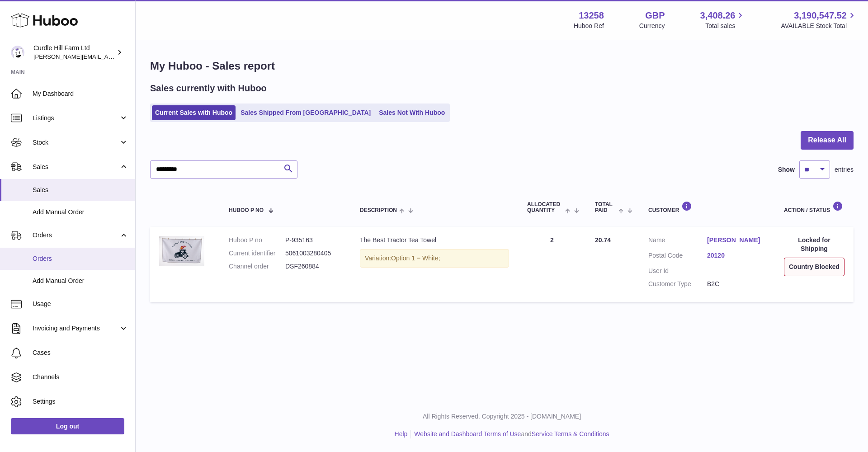  Describe the element at coordinates (80, 304) in the screenshot. I see `span: Usage` at that location.